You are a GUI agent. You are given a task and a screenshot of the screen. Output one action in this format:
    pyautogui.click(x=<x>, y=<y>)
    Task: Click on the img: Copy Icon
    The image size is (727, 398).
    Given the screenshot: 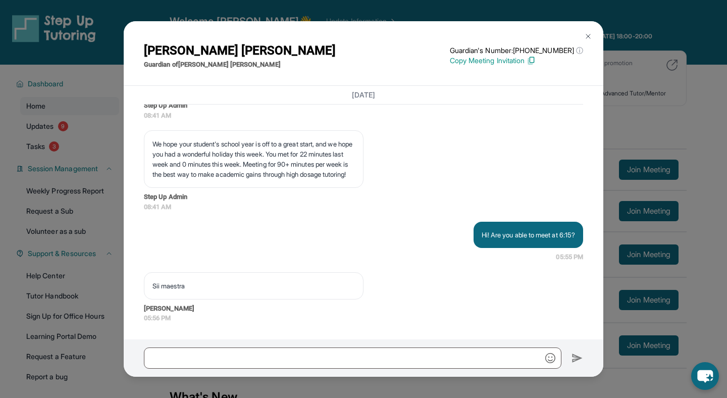 What is the action you would take?
    pyautogui.click(x=531, y=61)
    